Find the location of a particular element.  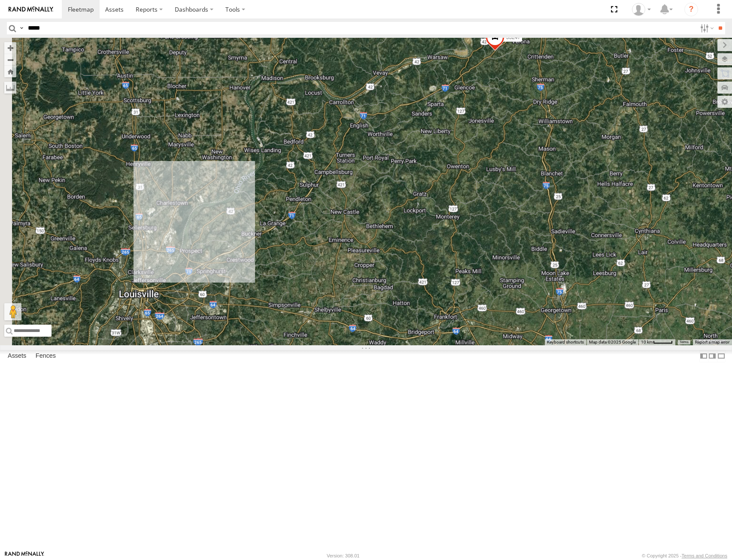

div: Miky Transport is located at coordinates (641, 10).